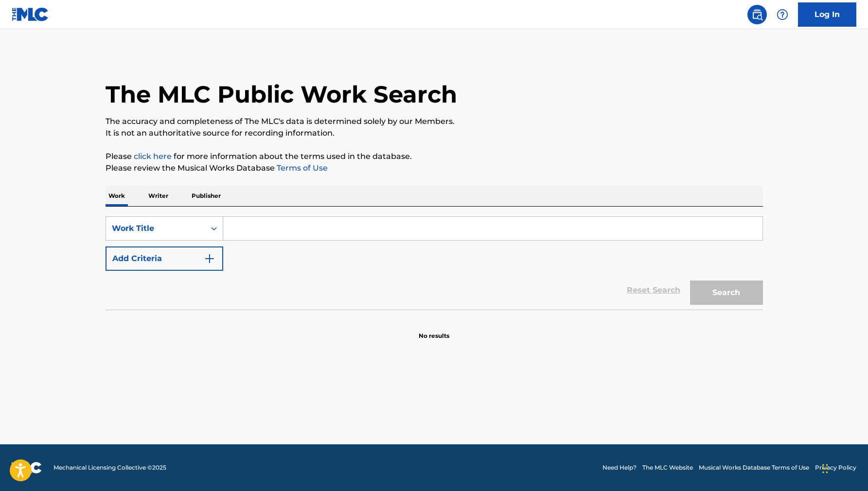 This screenshot has height=491, width=868. I want to click on span: Mechanical Licensing Collective © 2025, so click(110, 468).